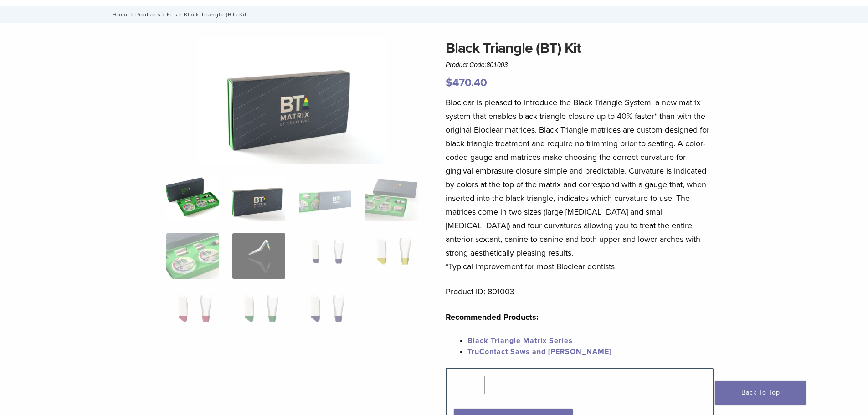 This screenshot has height=415, width=868. I want to click on bdi: 470.40, so click(466, 82).